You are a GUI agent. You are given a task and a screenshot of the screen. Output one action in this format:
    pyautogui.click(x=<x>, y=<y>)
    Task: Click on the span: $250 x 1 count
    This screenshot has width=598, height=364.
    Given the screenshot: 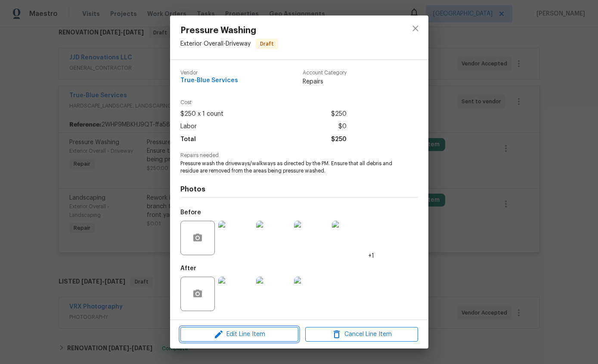 What is the action you would take?
    pyautogui.click(x=202, y=114)
    